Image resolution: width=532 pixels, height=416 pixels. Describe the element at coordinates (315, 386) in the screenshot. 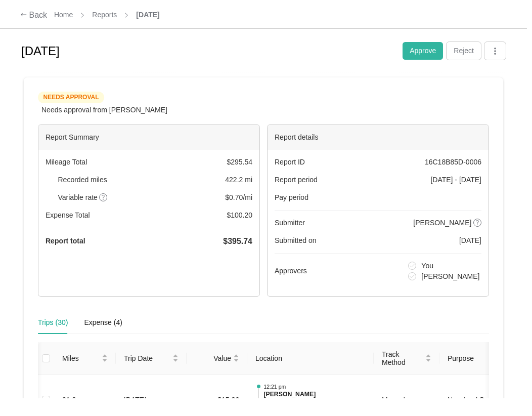

I see `p: 12:21 pm` at that location.